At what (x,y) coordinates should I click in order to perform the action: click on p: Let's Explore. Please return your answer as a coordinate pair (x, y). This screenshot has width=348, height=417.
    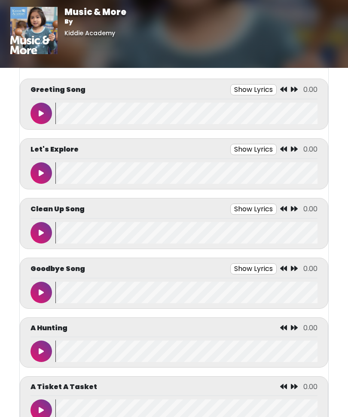
    Looking at the image, I should click on (55, 150).